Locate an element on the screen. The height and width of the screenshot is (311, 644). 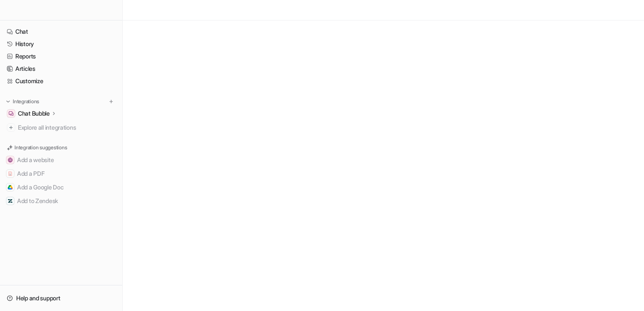
button: Add a websiteAdd a website is located at coordinates (61, 160).